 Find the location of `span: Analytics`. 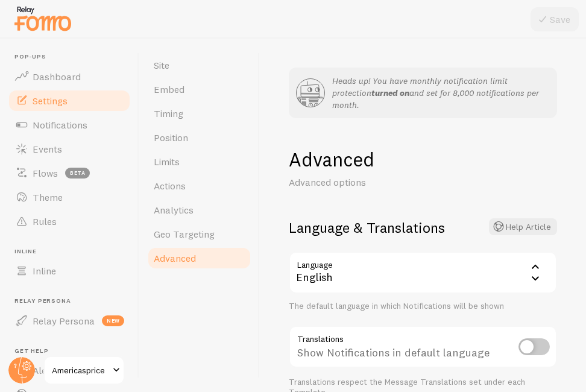

span: Analytics is located at coordinates (173, 209).